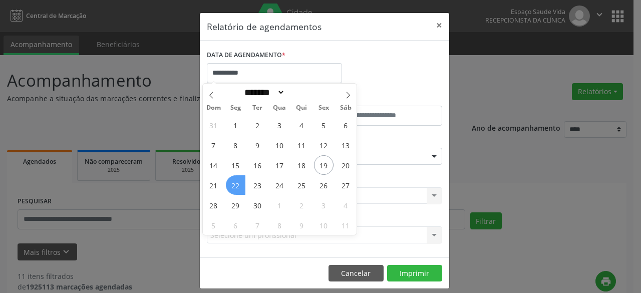 This screenshot has width=641, height=293. What do you see at coordinates (440, 25) in the screenshot?
I see `button: Close` at bounding box center [440, 25].